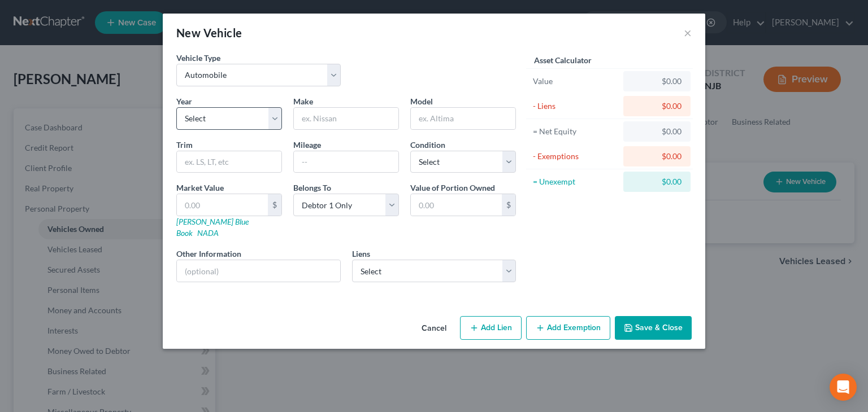  What do you see at coordinates (208, 232) in the screenshot?
I see `a: NADA` at bounding box center [208, 232].